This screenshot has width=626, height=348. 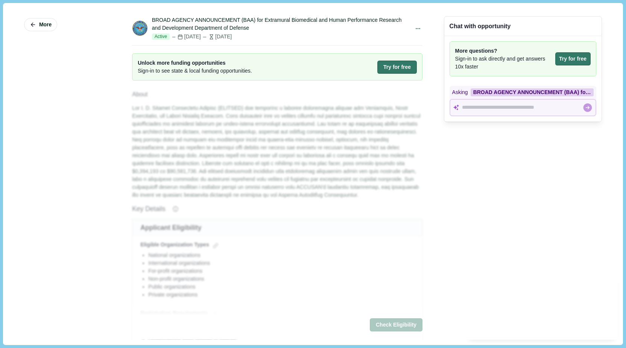 What do you see at coordinates (41, 24) in the screenshot?
I see `button: More` at bounding box center [41, 24].